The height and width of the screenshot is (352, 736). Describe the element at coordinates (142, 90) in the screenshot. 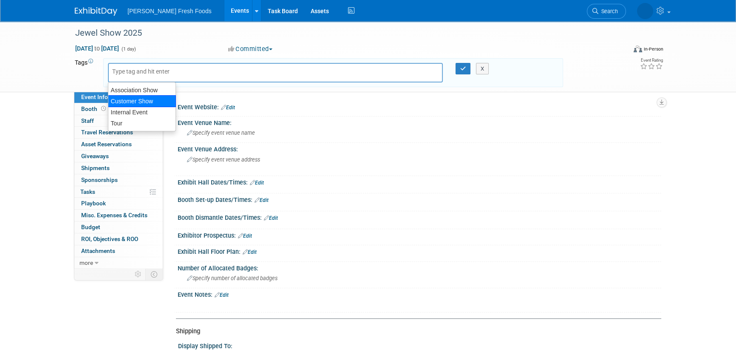

I see `div: Association Show` at that location.